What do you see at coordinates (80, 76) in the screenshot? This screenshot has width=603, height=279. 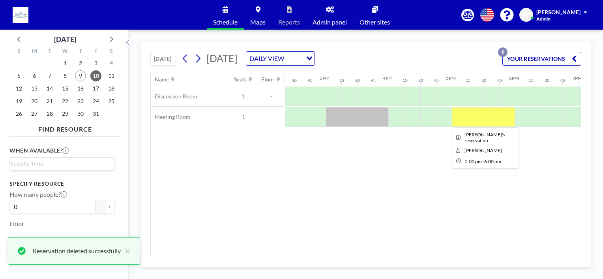 I see `span: Thursday, October 9, 2025` at bounding box center [80, 76].